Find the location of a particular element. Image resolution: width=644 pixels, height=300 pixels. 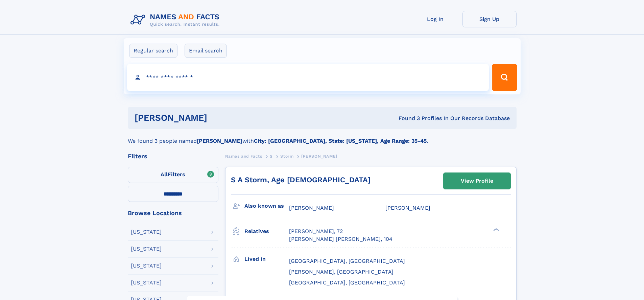

a: Log In is located at coordinates (435, 19).